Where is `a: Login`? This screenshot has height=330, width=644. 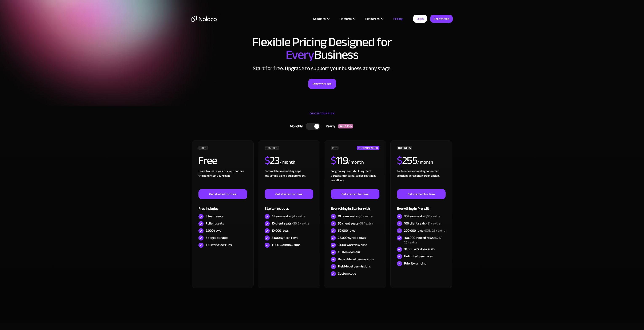 a: Login is located at coordinates (420, 18).